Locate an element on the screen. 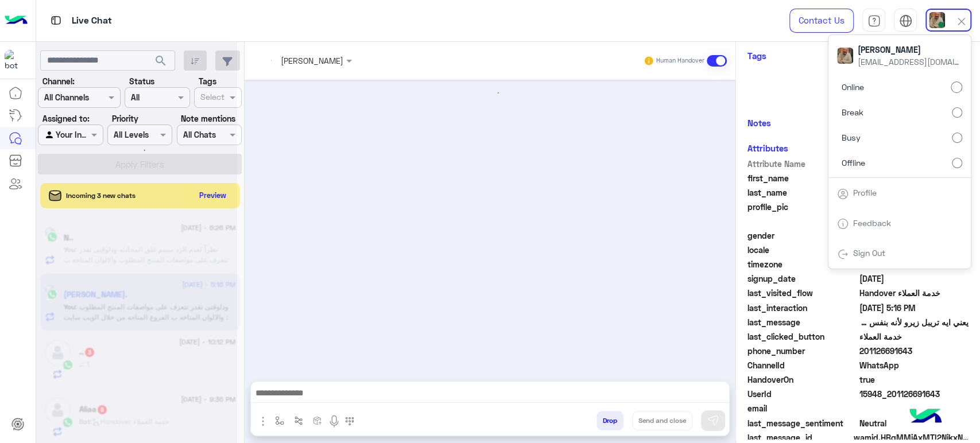  input: Offline is located at coordinates (957, 163).